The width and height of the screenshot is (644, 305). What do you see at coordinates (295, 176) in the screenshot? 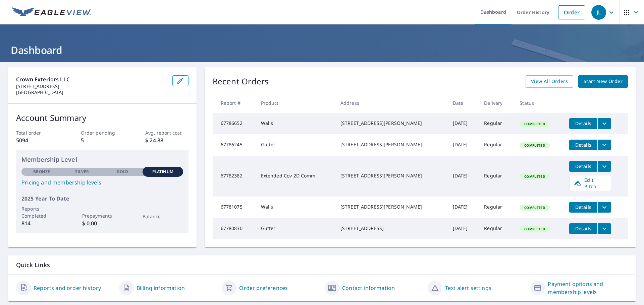
I see `td: Extended Cov 2D Comm` at bounding box center [295, 176].